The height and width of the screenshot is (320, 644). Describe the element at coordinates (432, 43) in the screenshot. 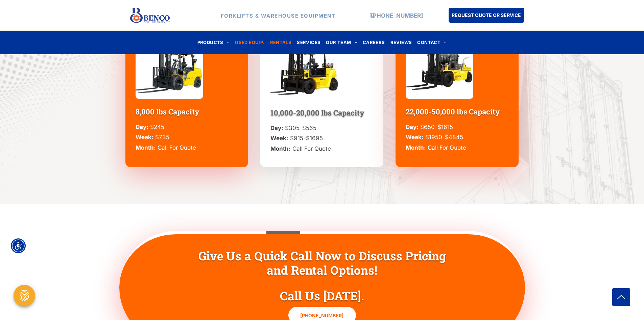

I see `a: CONTACT` at that location.